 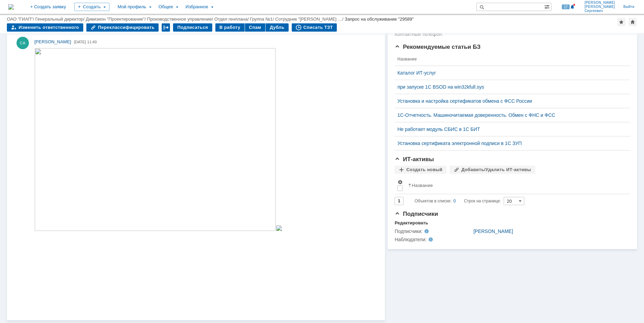 What do you see at coordinates (166, 28) in the screenshot?
I see `div: Работа с массовостью` at bounding box center [166, 28].